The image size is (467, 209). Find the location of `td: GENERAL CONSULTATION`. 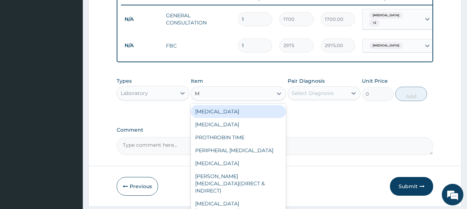

td: GENERAL CONSULTATION is located at coordinates (198, 19).